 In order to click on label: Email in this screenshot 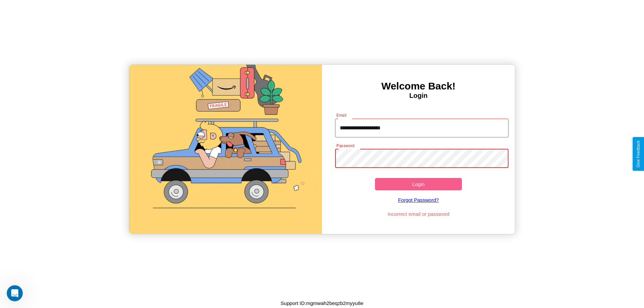, I will do `click(341, 115)`.